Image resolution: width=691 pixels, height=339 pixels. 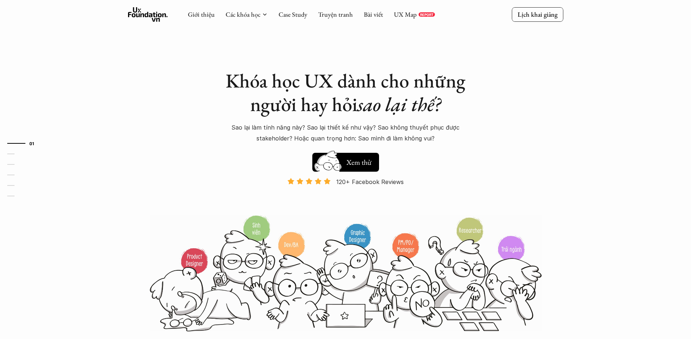 I want to click on h5: Xem thử, so click(x=359, y=162).